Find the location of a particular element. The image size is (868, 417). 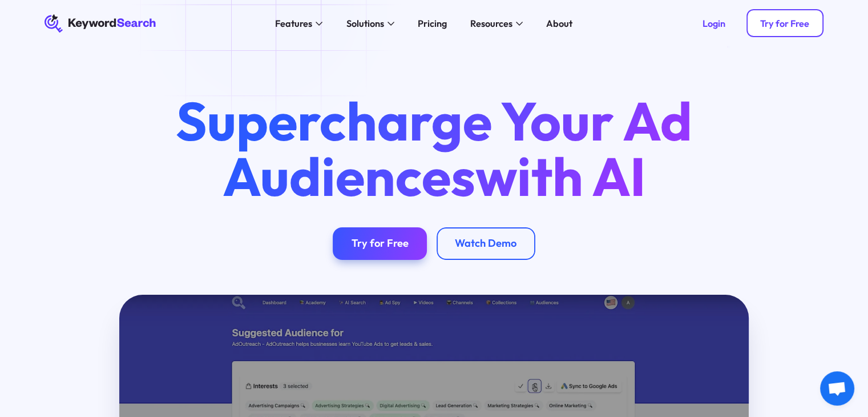

div: Watch Demo is located at coordinates (485, 243).